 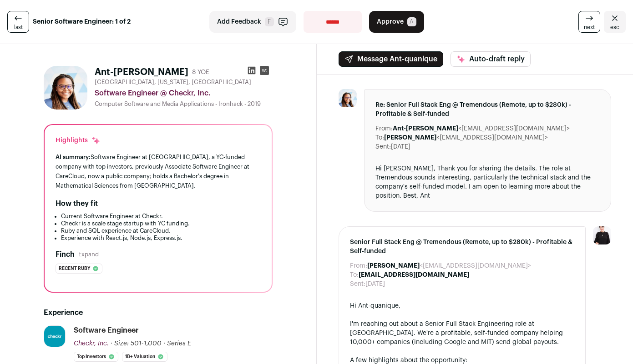 I want to click on li: Top Investors, so click(x=96, y=357).